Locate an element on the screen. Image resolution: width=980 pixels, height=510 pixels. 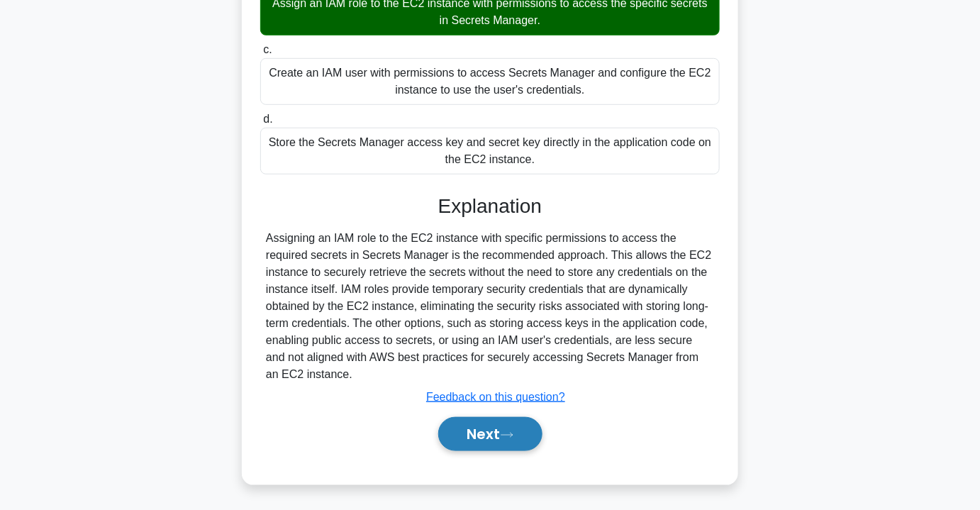
button: Next is located at coordinates (490, 434).